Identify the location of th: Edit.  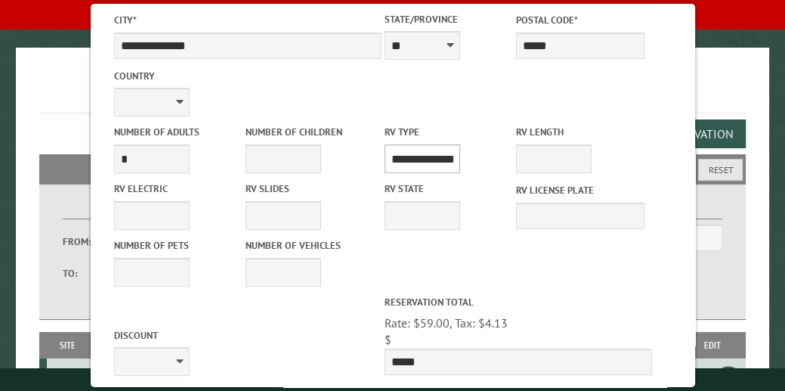
(713, 345).